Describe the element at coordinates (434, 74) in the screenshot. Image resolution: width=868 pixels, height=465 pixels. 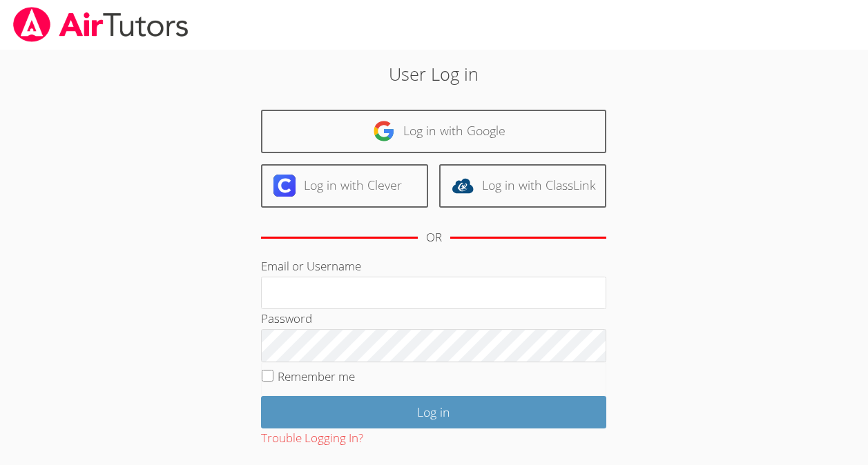
I see `h2: User Log in` at that location.